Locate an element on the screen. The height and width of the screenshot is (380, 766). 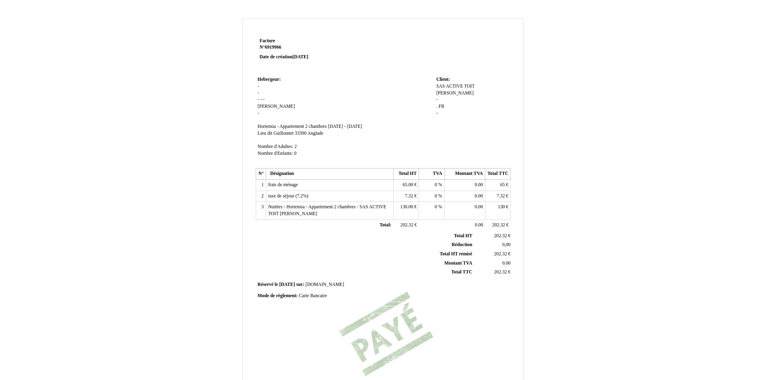
span: Total HT is located at coordinates (463, 236).